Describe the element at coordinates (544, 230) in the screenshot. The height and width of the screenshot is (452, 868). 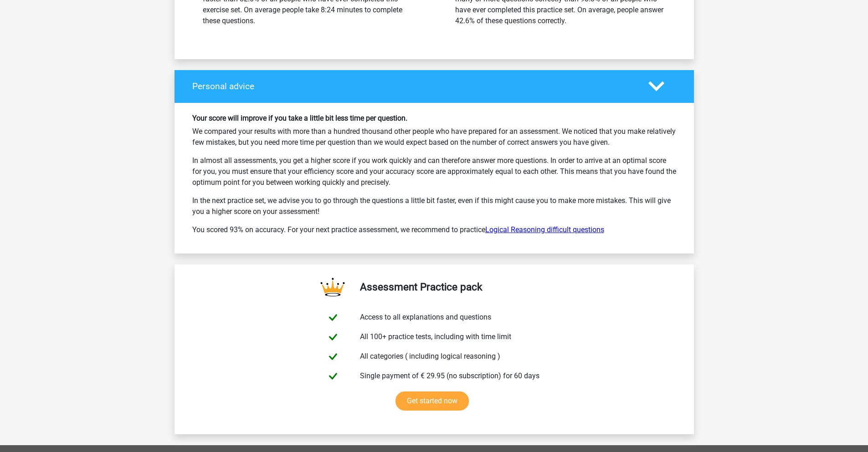
I see `a: Logical Reasoning difficult questions` at that location.